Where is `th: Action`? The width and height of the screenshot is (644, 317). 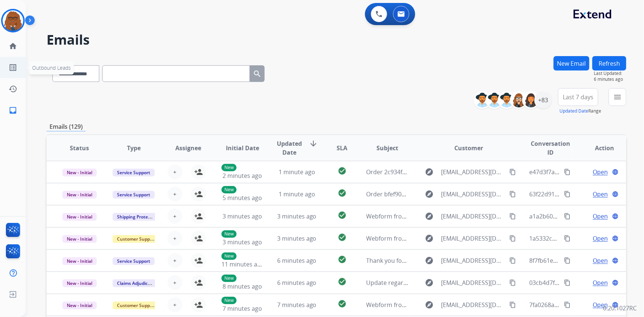
th: Action is located at coordinates (599, 148).